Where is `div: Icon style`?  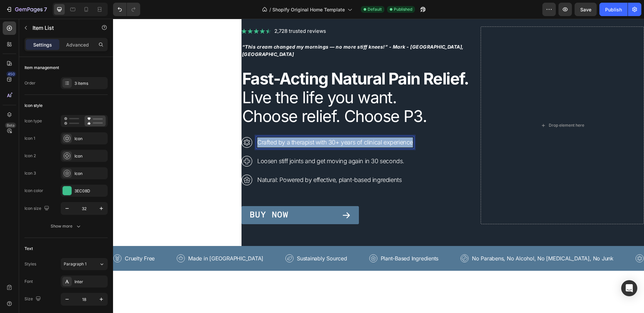 div: Icon style is located at coordinates (34, 106).